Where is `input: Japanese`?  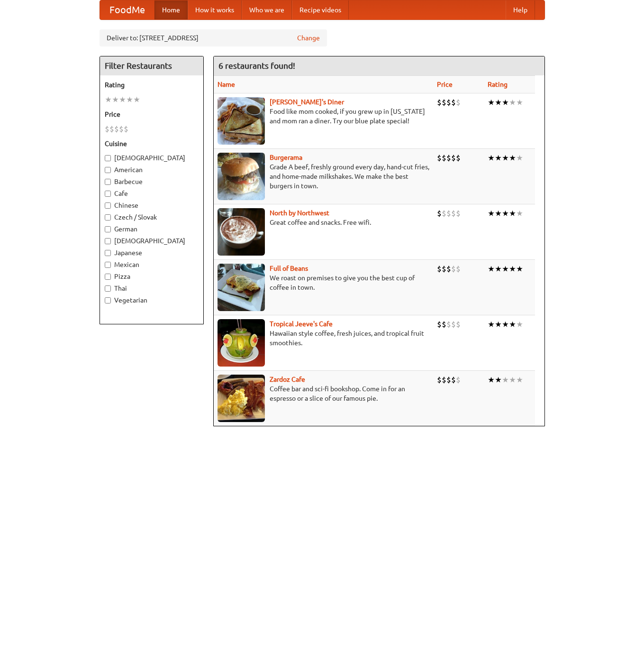
input: Japanese is located at coordinates (107, 253).